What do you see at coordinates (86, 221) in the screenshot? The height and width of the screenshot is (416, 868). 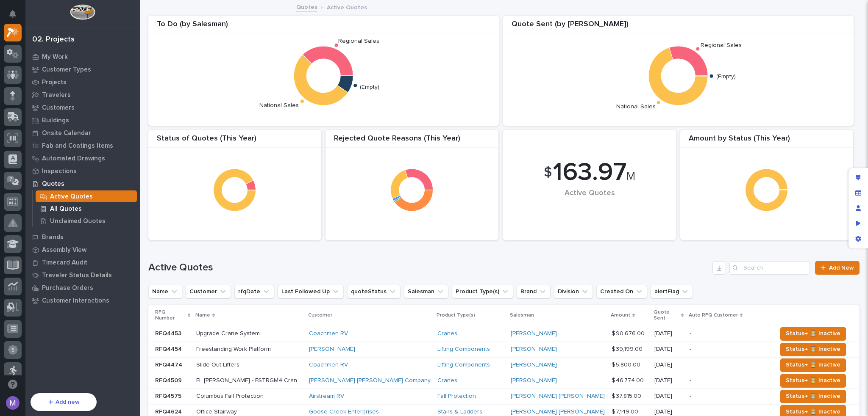 I see `a: Unclaimed Quotes` at bounding box center [86, 221].